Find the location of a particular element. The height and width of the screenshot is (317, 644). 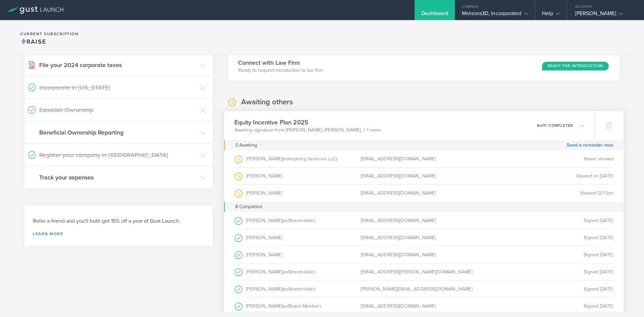

h2: Current Subscription is located at coordinates (49, 34).